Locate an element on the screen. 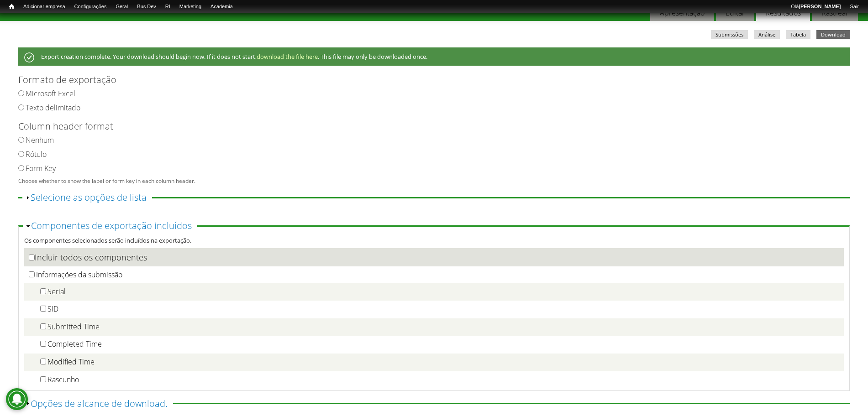 This screenshot has width=868, height=416. label: Nenhum is located at coordinates (40, 140).